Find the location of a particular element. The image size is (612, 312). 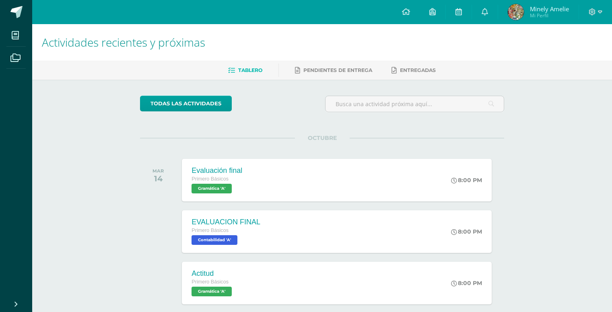

div: EVALUACION FINAL is located at coordinates (226, 222).